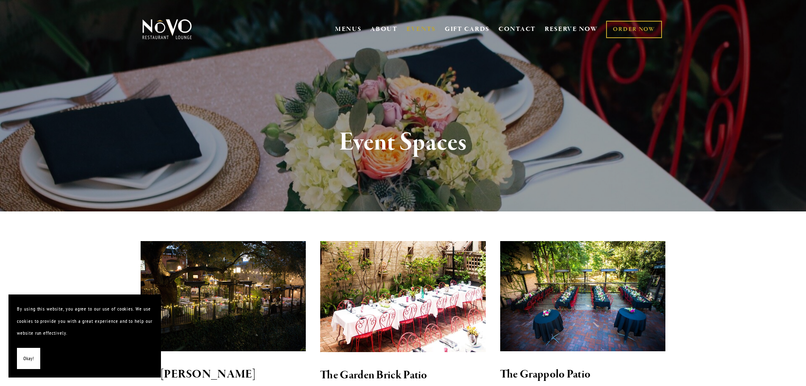 Image resolution: width=806 pixels, height=386 pixels. I want to click on a: MENUS, so click(348, 29).